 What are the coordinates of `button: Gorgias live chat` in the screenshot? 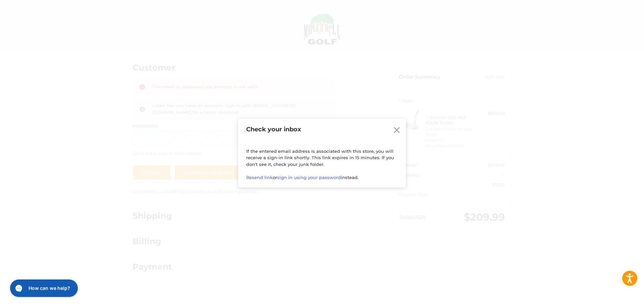 It's located at (38, 11).